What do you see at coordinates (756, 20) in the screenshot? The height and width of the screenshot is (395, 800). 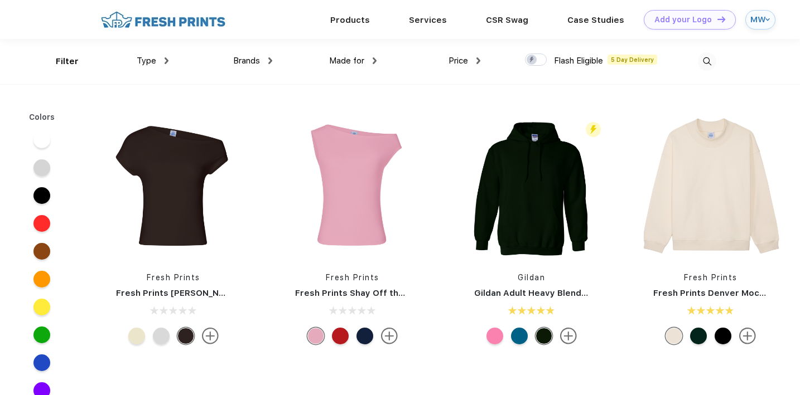 I see `div: MW` at bounding box center [756, 20].